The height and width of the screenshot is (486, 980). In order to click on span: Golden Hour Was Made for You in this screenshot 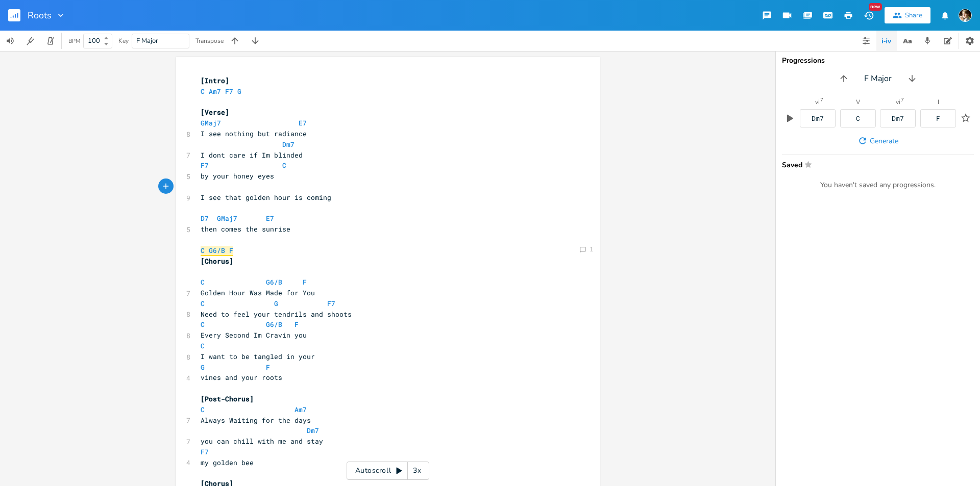, I will do `click(258, 293)`.